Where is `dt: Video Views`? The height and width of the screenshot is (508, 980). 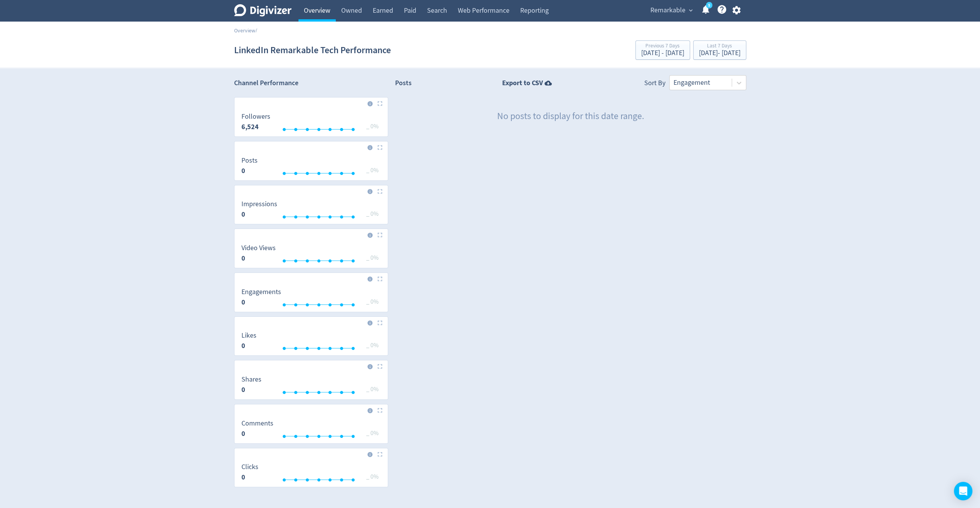
dt: Video Views is located at coordinates (258, 247).